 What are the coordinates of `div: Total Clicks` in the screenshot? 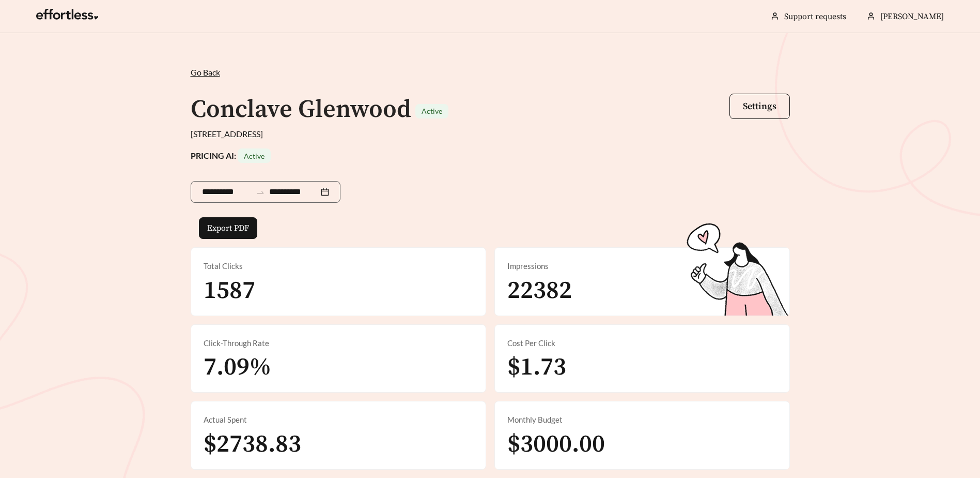 It's located at (339, 266).